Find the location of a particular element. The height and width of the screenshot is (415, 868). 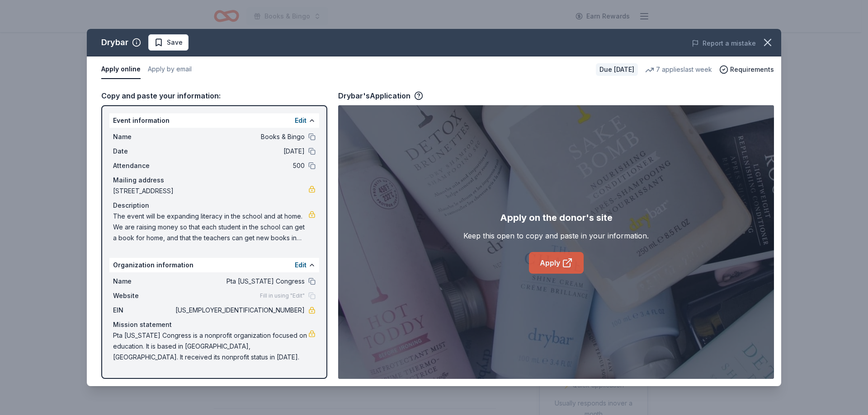

button: Report a mistake is located at coordinates (723, 43).